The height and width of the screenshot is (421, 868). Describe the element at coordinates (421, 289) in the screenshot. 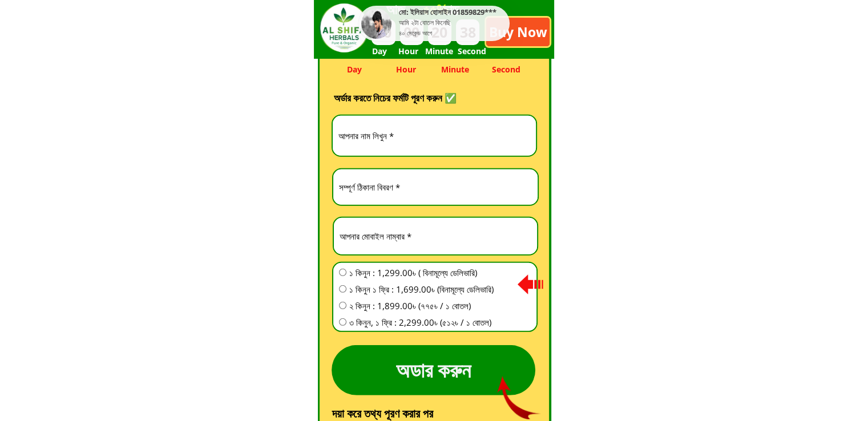

I see `span: ১ কিনুন ১ ফ্রি : 1,699.00৳ (বিনামূল্যে ডেলিভারি)` at that location.